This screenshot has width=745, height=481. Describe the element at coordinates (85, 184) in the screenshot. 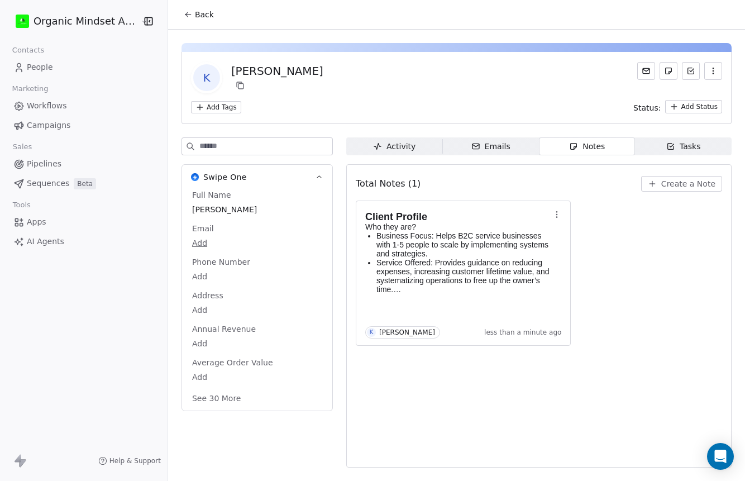

I see `span: Beta` at that location.